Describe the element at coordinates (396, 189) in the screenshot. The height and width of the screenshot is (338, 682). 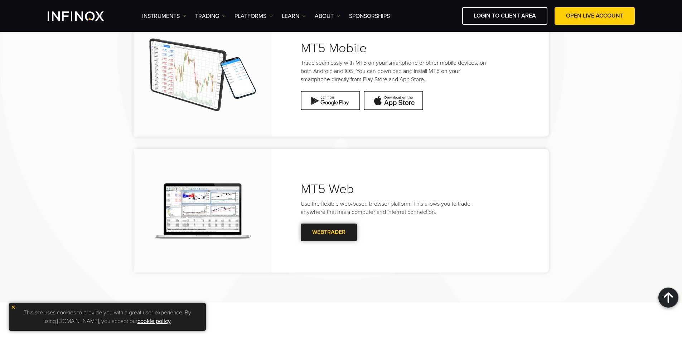
I see `h2: MT5 Web` at that location.